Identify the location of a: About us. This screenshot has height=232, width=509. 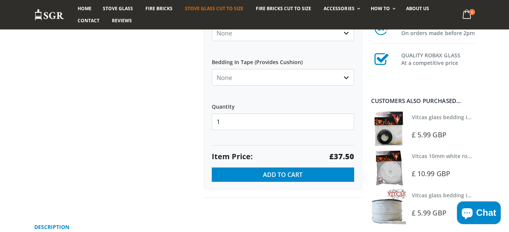
(418, 9).